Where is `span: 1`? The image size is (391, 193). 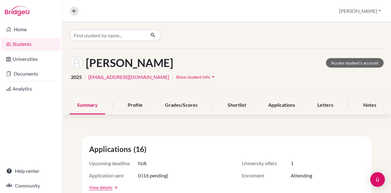
span: 1 is located at coordinates (292, 163).